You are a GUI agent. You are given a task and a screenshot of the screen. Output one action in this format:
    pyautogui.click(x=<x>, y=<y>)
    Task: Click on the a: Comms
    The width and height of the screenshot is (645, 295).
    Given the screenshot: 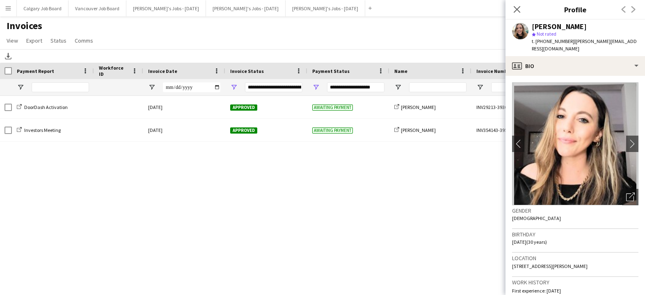 What is the action you would take?
    pyautogui.click(x=84, y=41)
    